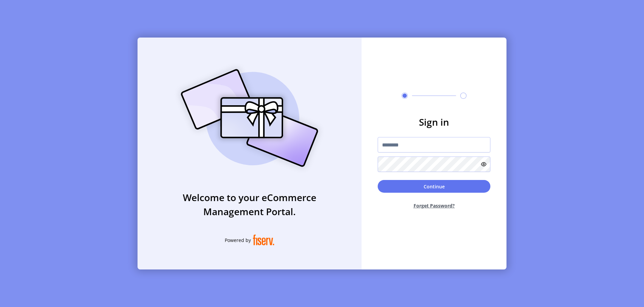 The width and height of the screenshot is (644, 307). Describe the element at coordinates (250, 204) in the screenshot. I see `h3: Welcome to your eCommerce Management Portal.` at that location.